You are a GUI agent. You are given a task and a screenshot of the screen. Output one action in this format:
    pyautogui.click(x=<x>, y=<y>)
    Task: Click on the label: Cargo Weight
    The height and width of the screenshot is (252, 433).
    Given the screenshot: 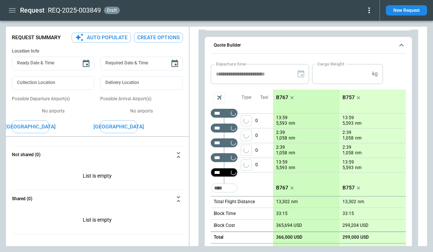 What is the action you would take?
    pyautogui.click(x=330, y=64)
    